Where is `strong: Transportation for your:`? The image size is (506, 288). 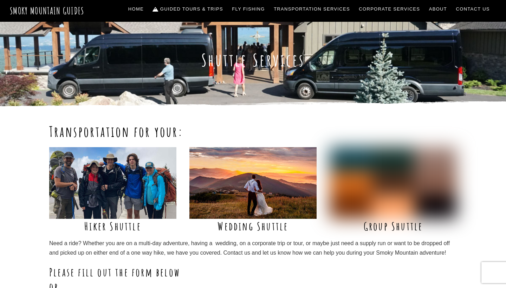 strong: Transportation for your: is located at coordinates (116, 131).